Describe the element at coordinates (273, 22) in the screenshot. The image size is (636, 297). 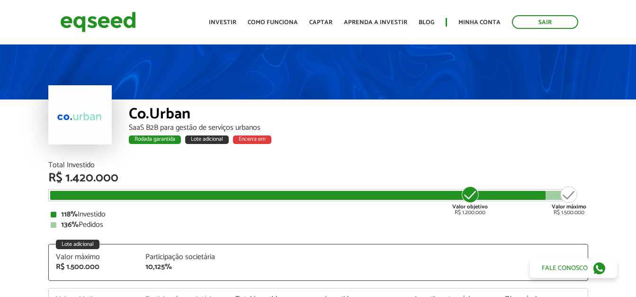
I see `a: Como funciona` at that location.